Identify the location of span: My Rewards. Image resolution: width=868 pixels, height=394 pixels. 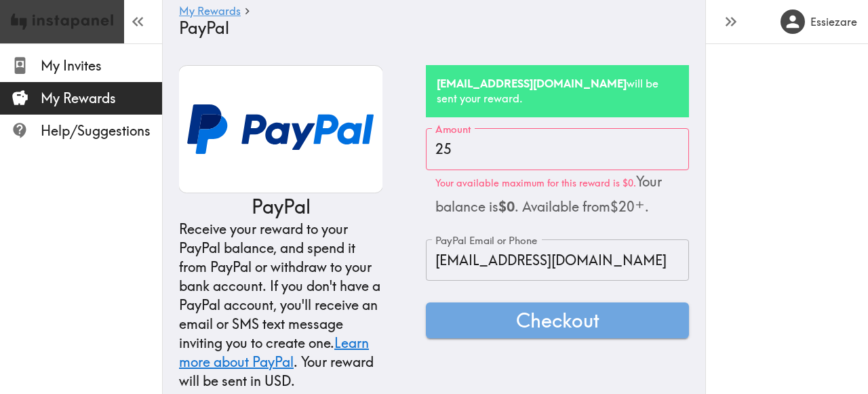
(101, 99).